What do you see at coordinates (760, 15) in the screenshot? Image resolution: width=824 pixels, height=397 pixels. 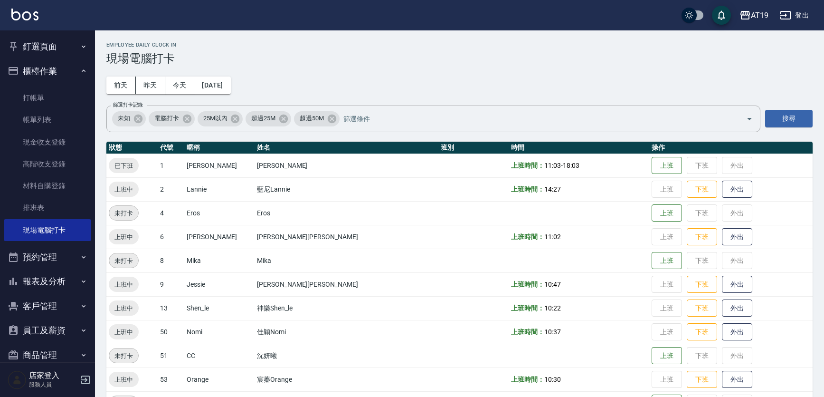 I see `div: AT19` at bounding box center [760, 15].